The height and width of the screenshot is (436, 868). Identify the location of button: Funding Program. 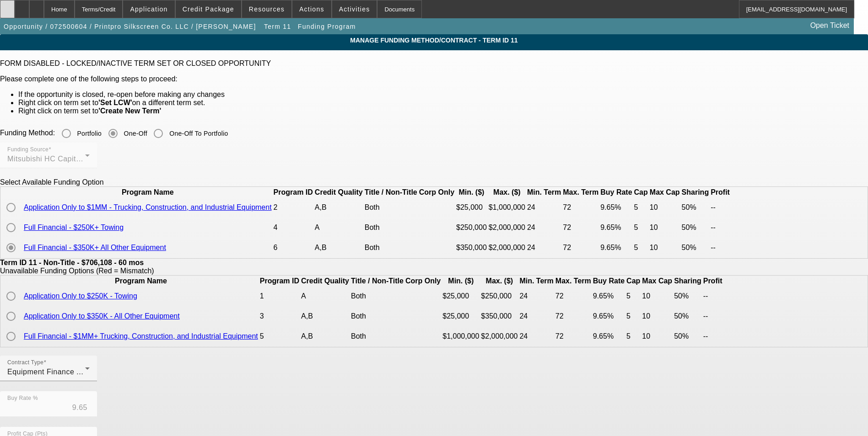
(327, 26).